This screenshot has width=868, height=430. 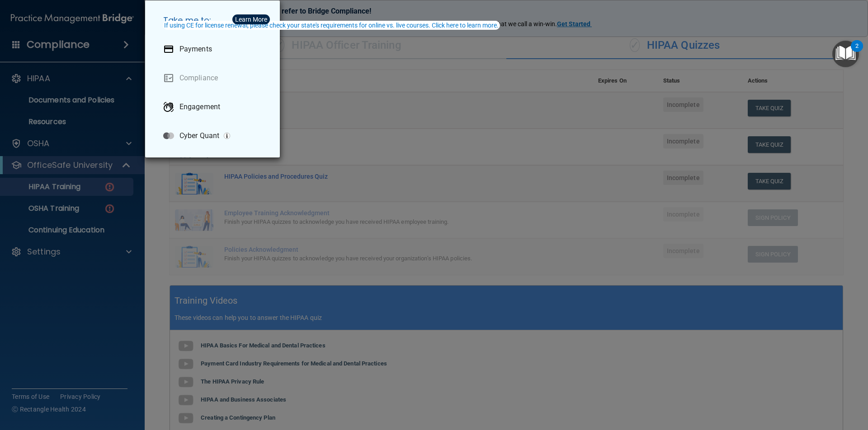 I want to click on p: Payments, so click(x=195, y=49).